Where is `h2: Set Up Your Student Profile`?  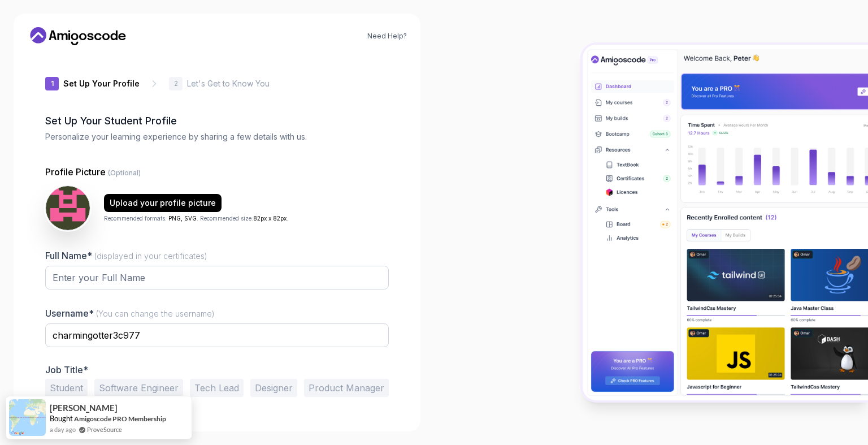 h2: Set Up Your Student Profile is located at coordinates (217, 121).